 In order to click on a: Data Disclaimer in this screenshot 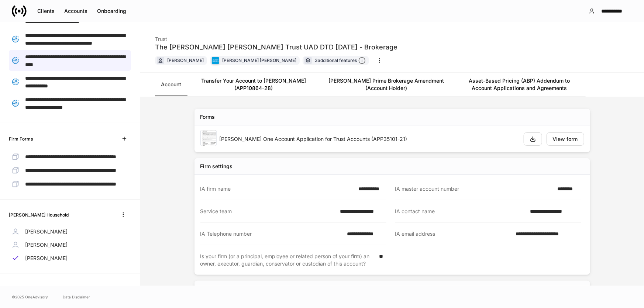, I will do `click(77, 297)`.